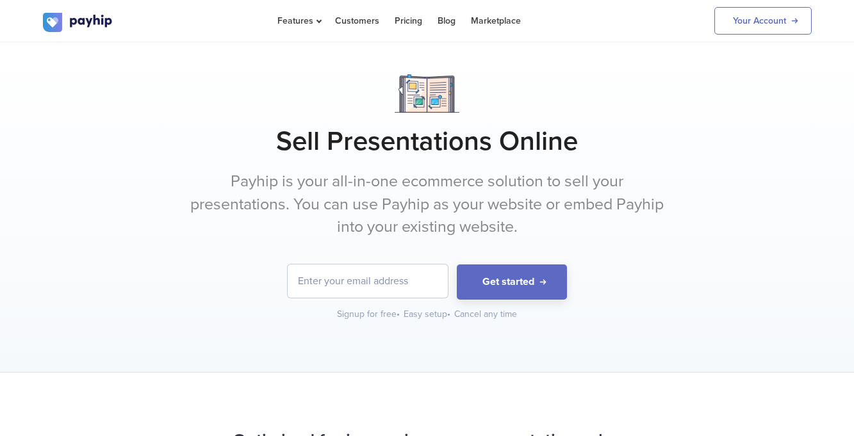  Describe the element at coordinates (512, 282) in the screenshot. I see `button: Get started` at that location.